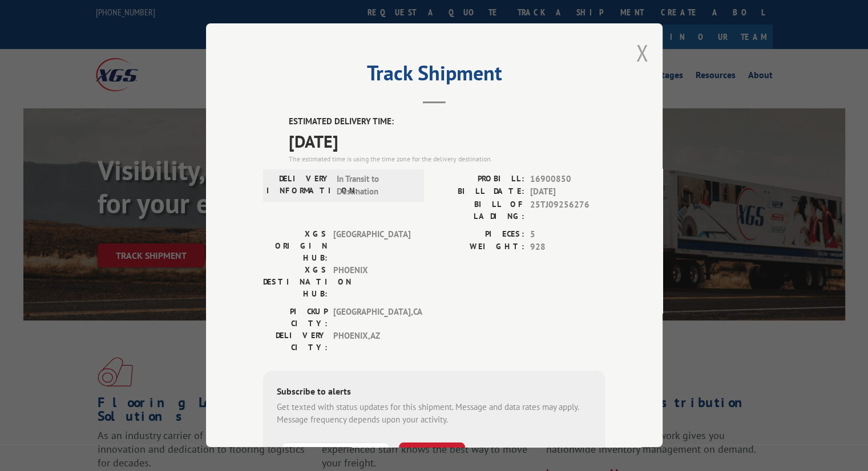  What do you see at coordinates (447, 159) in the screenshot?
I see `div: The estimated time is using the time zone for the delivery destination.` at bounding box center [447, 159].